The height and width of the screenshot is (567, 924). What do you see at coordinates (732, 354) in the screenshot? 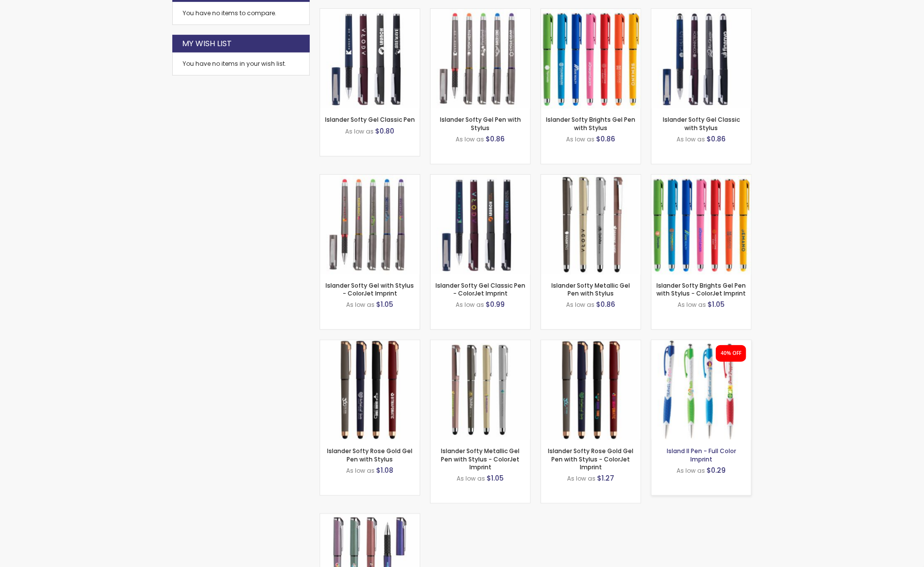
I see `div: 40% OFF` at bounding box center [732, 354].